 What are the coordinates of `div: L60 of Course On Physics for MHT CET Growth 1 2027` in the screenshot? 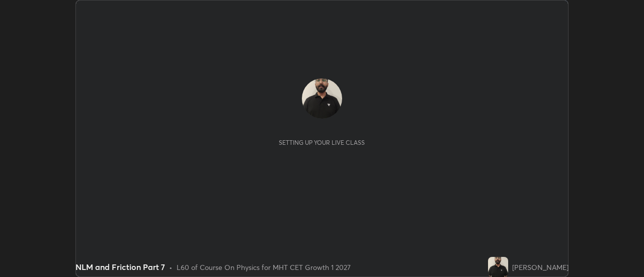 It's located at (264, 267).